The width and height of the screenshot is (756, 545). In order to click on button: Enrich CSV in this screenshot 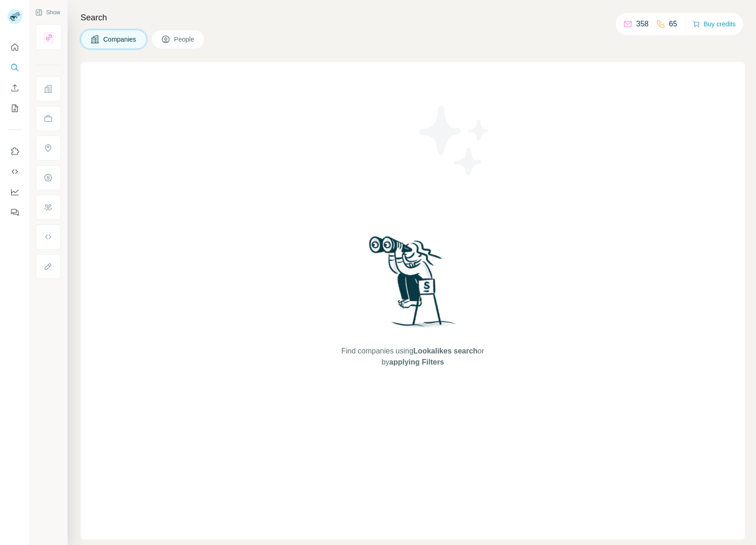, I will do `click(15, 88)`.